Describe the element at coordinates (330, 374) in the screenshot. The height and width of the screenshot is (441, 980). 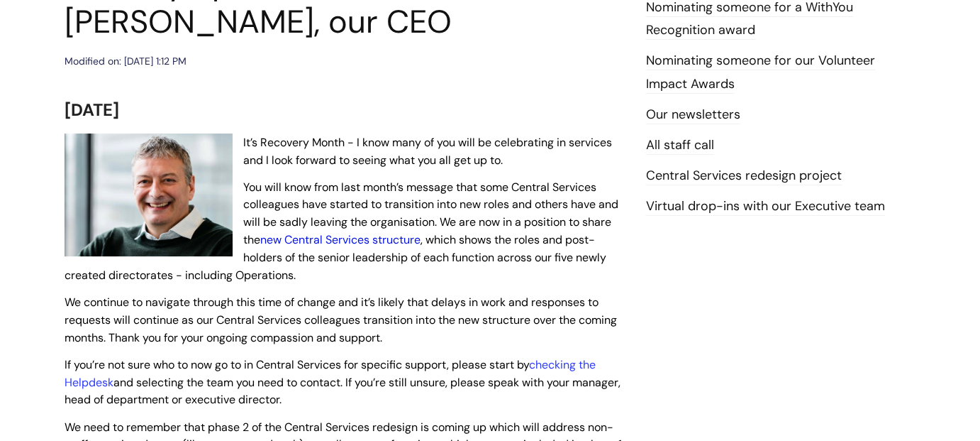
I see `a: checking the Helpdesk` at that location.